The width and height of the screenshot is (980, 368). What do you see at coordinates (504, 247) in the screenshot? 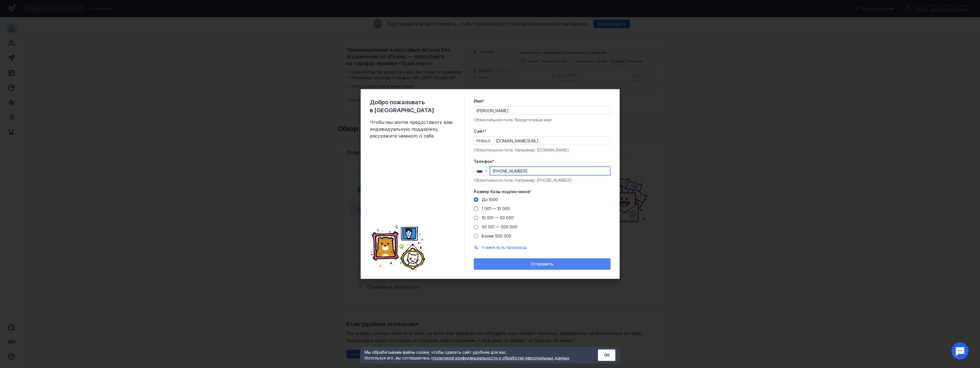
I see `button: У меня есть промокод` at bounding box center [504, 247].